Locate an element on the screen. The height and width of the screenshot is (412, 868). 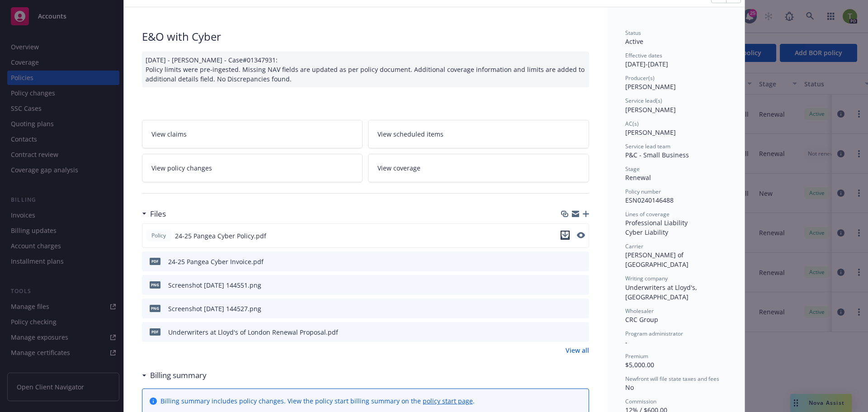
div: Billing summary is located at coordinates (174, 375).